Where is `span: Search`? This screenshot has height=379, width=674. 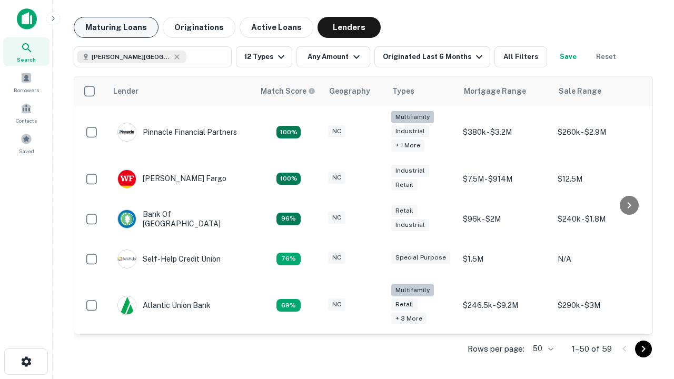
span: Search is located at coordinates (26, 59).